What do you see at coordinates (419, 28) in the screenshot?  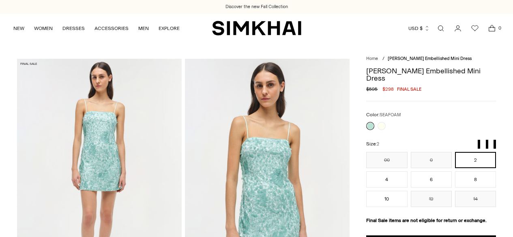 I see `button: USD $` at bounding box center [419, 28].